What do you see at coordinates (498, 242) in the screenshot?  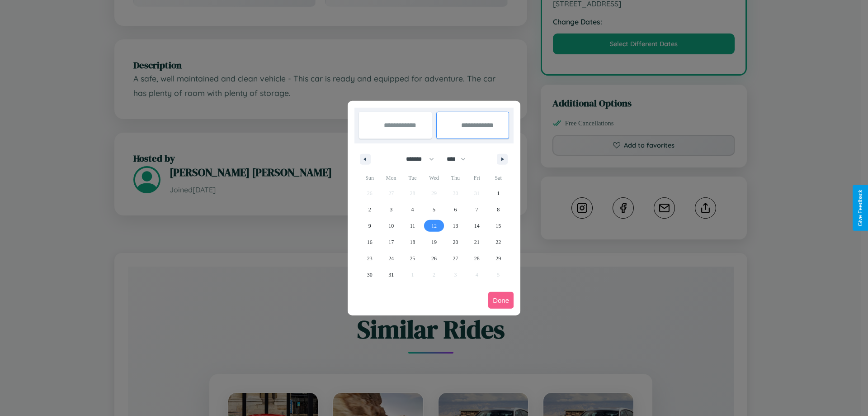 I see `span: 22` at bounding box center [498, 242].